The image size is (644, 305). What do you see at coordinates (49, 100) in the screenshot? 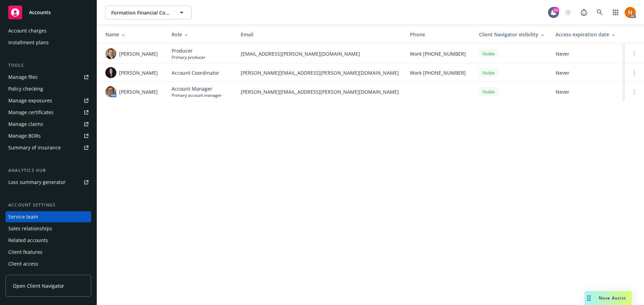
I see `a: Manage exposures` at bounding box center [49, 100].